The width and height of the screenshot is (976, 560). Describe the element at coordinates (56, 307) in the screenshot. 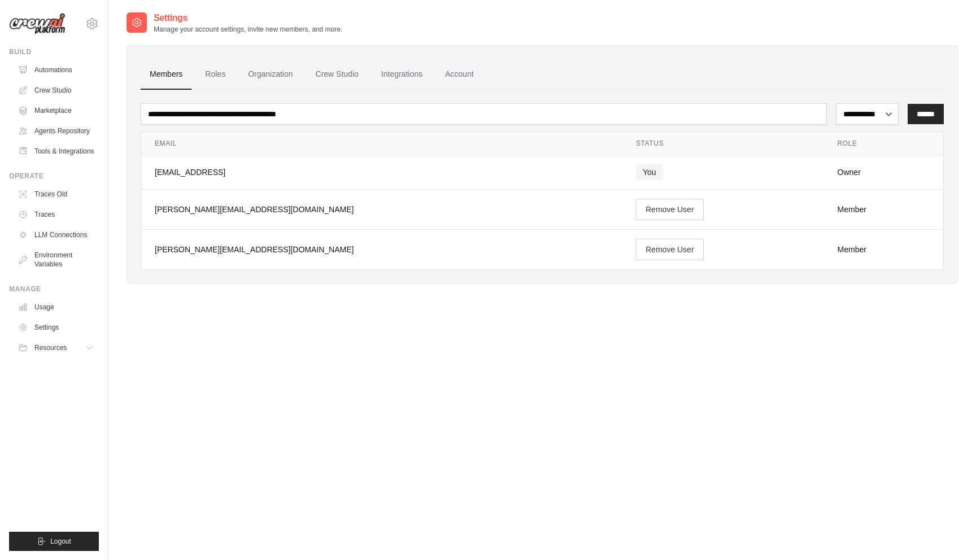

I see `a: Usage` at that location.